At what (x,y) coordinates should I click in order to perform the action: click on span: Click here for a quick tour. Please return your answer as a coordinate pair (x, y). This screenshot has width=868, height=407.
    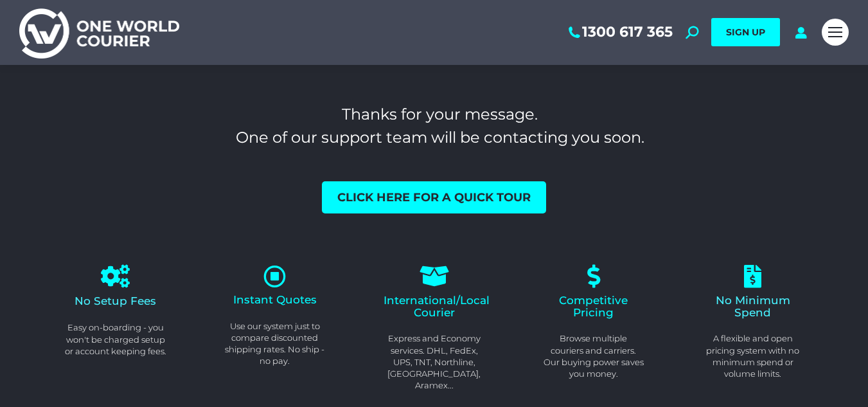
    Looking at the image, I should click on (434, 197).